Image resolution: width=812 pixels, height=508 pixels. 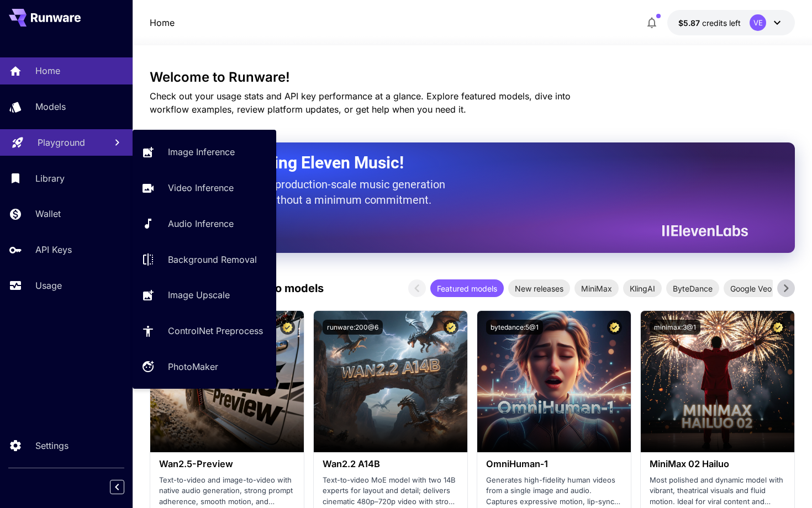 I want to click on span: Featured models, so click(x=467, y=288).